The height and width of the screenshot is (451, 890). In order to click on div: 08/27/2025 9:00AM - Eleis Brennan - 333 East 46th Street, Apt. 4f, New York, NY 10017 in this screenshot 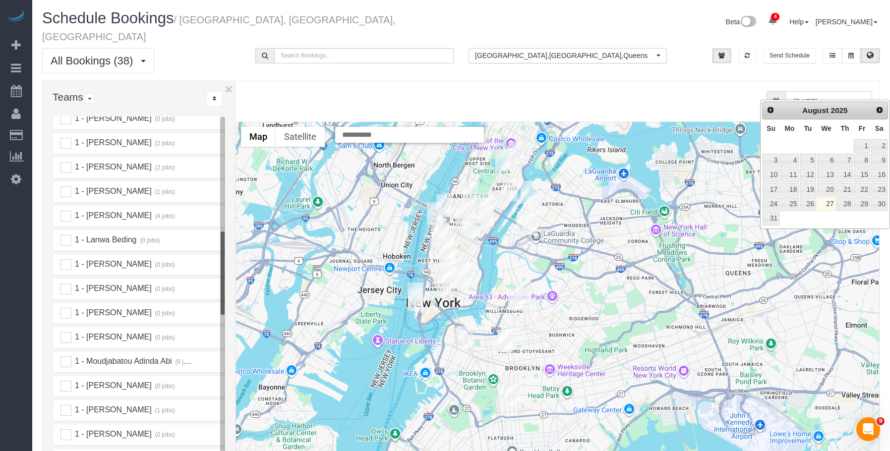, I will do `click(486, 217)`.